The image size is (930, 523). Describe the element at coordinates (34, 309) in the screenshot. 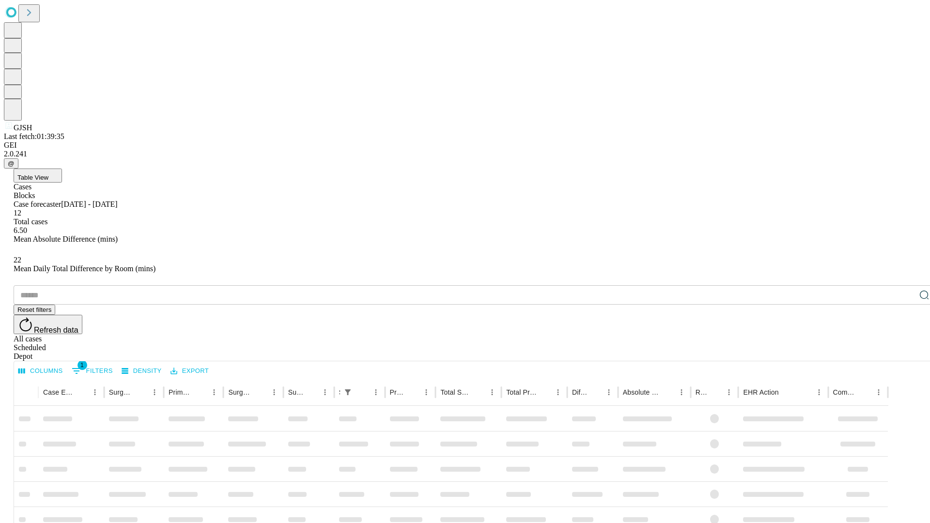

I see `button: Reset filters` at that location.